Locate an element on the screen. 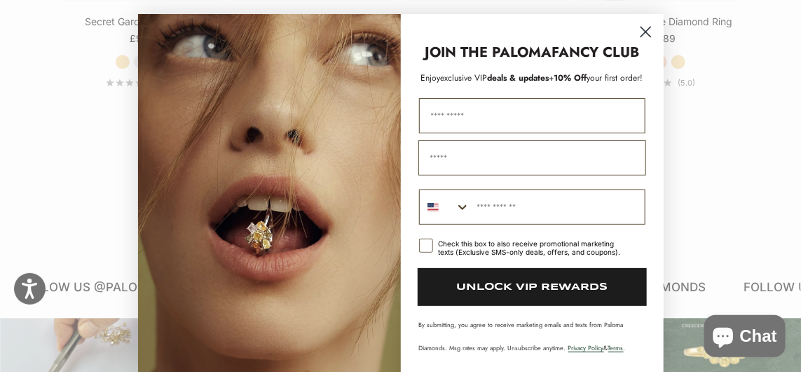 This screenshot has width=801, height=372. input: Phone Number is located at coordinates (557, 207).